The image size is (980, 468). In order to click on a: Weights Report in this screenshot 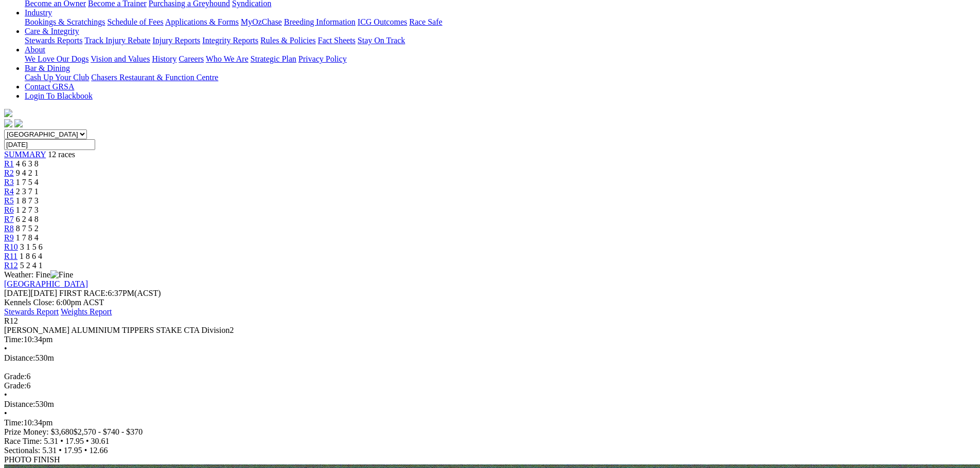, I will do `click(86, 311)`.